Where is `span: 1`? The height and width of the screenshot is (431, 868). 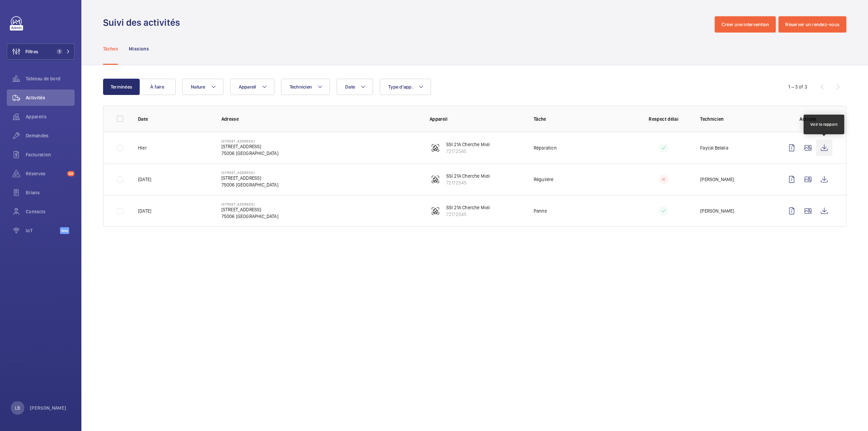
span: 1 is located at coordinates (59, 52).